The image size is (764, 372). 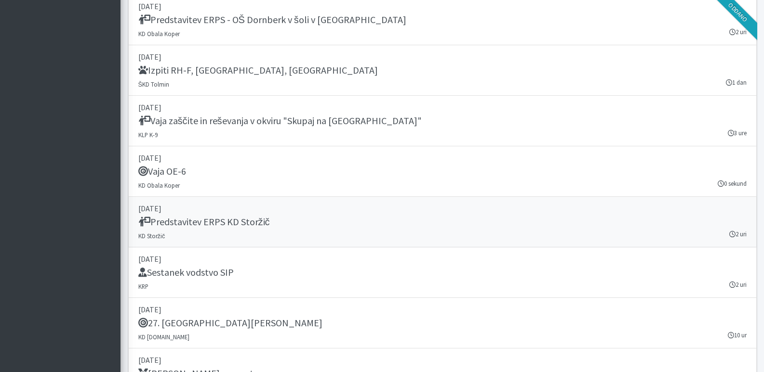 What do you see at coordinates (148, 135) in the screenshot?
I see `small: KLP K-9` at bounding box center [148, 135].